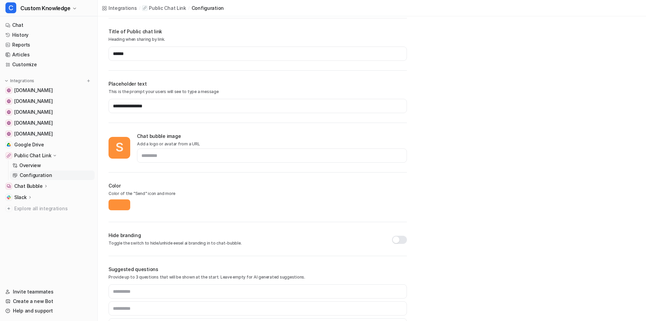 The height and width of the screenshot is (321, 646). I want to click on a: configuration, so click(208, 8).